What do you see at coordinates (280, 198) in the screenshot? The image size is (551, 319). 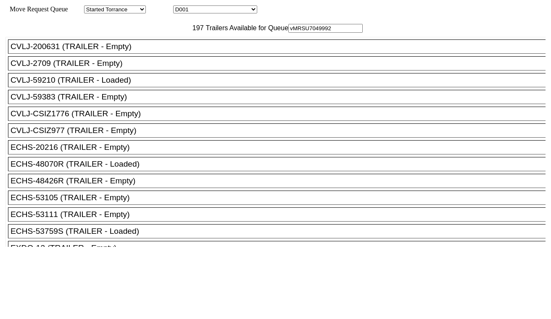 I see `div: ECHS-53105 (TRAILER - Empty)` at bounding box center [280, 198].